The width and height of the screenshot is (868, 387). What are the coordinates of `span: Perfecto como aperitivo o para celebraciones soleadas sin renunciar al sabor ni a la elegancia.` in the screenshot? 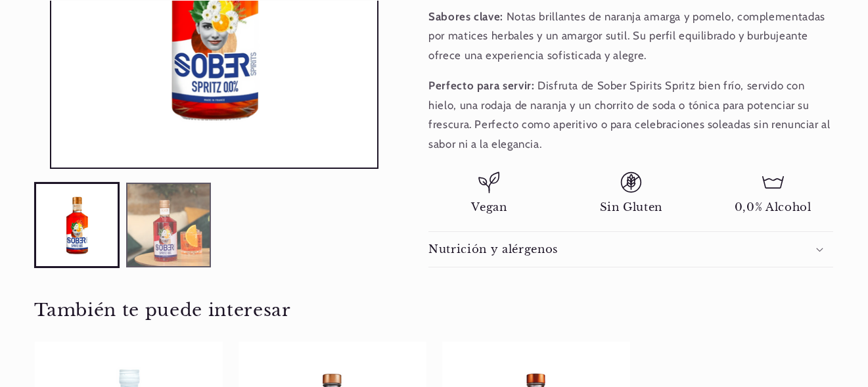 It's located at (629, 134).